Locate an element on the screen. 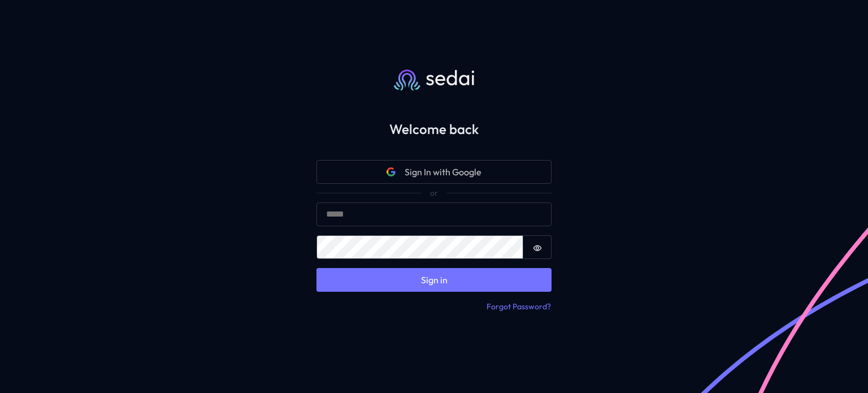 This screenshot has height=393, width=868. button: Sign in is located at coordinates (434, 280).